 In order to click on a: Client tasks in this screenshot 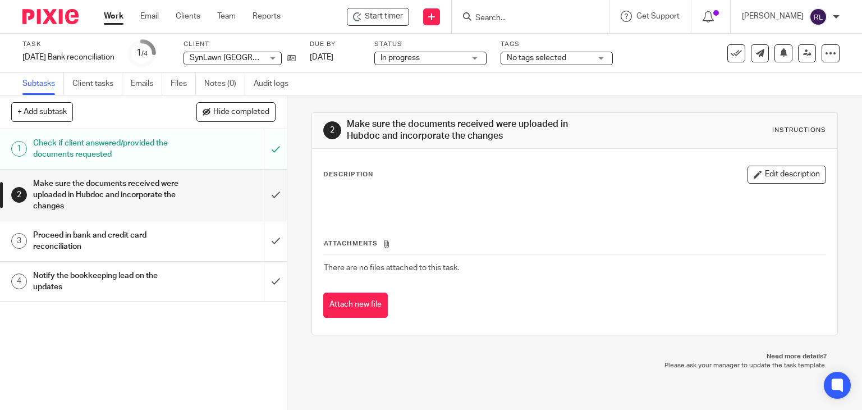, I will do `click(97, 84)`.